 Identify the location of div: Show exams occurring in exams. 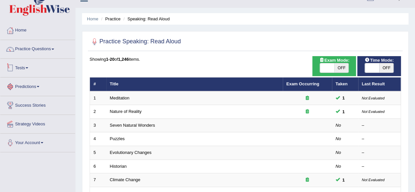
(334, 66).